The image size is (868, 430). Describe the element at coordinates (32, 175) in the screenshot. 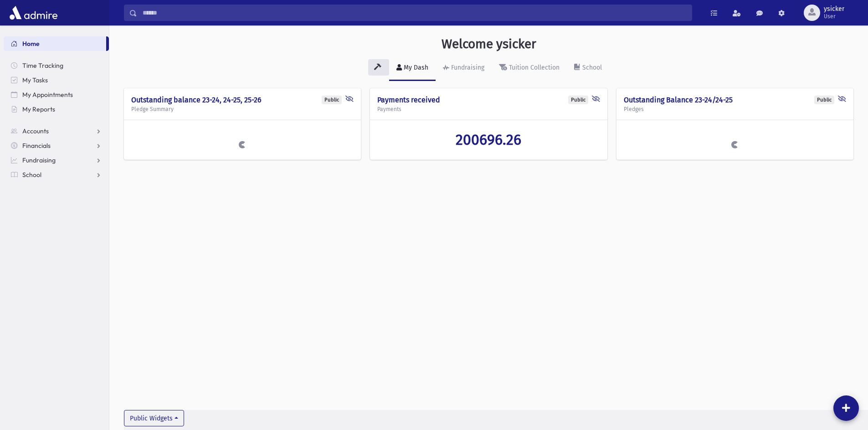

I see `span: School` at that location.